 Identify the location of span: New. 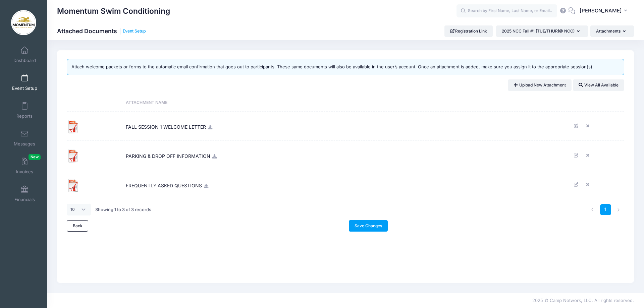
(34, 157).